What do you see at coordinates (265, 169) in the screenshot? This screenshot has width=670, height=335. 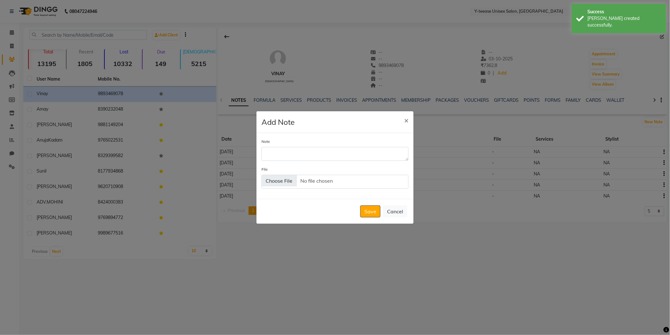 I see `label: File` at bounding box center [265, 169].